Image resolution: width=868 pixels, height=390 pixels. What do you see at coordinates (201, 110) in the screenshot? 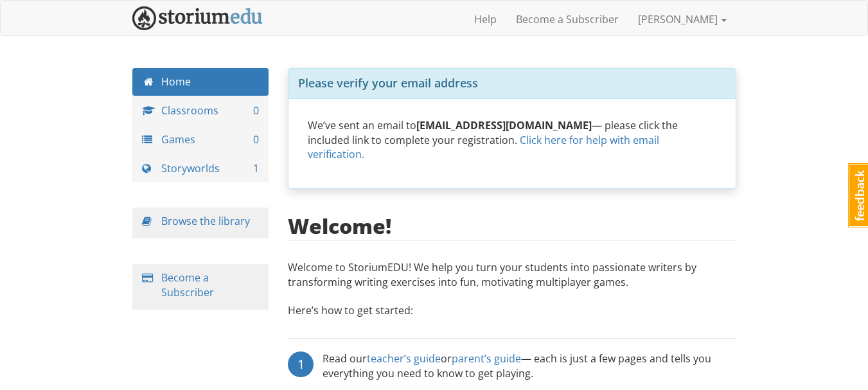
I see `a: Classrooms 0` at bounding box center [201, 110].